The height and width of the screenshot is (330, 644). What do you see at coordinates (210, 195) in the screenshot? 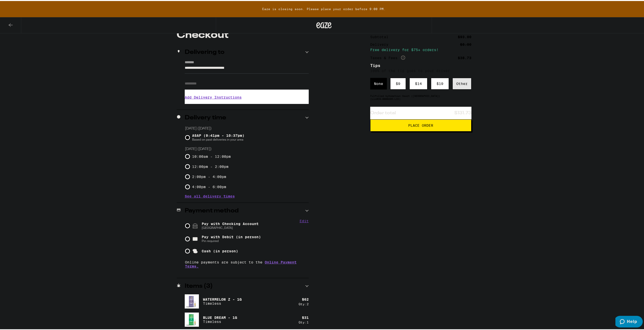
I see `button: See all delivery times` at bounding box center [210, 195].